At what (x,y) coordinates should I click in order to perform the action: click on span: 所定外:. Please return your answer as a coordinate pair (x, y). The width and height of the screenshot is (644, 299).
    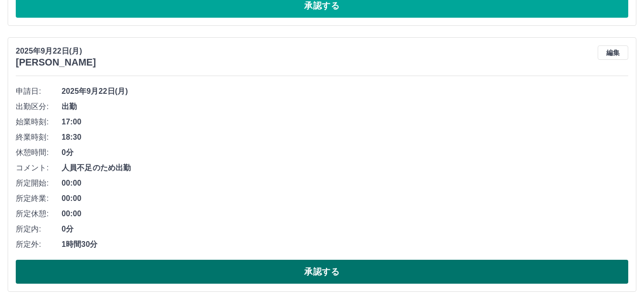
    Looking at the image, I should click on (39, 245).